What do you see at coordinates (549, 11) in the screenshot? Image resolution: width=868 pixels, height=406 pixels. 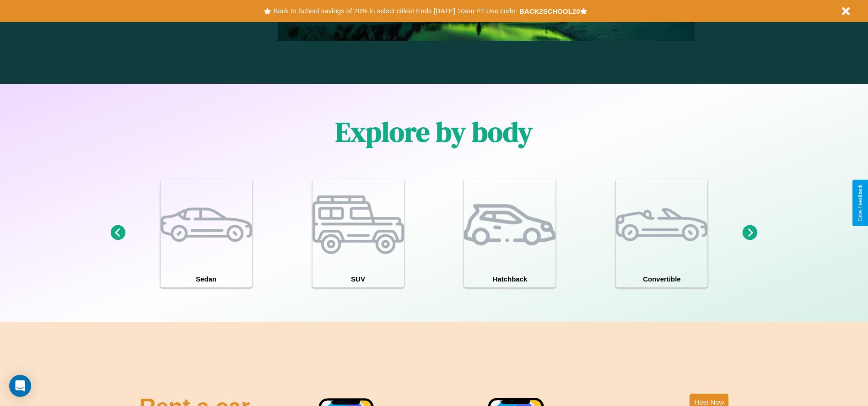 I see `b: BACK2SCHOOL20` at bounding box center [549, 11].